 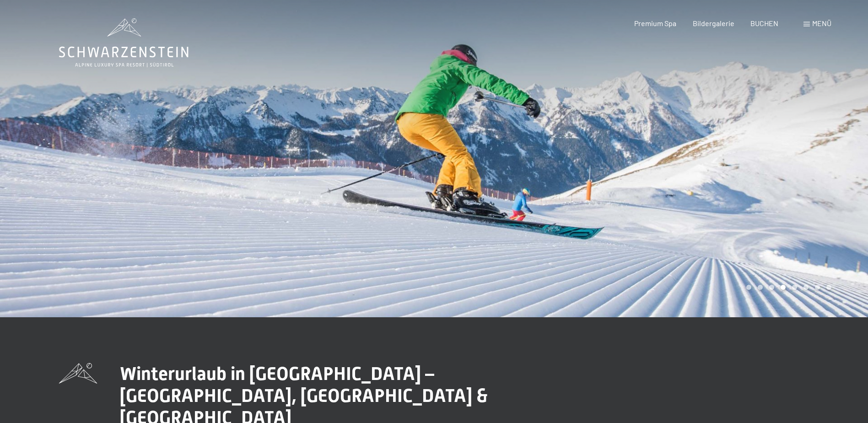 What do you see at coordinates (764, 23) in the screenshot?
I see `span: BUCHEN` at bounding box center [764, 23].